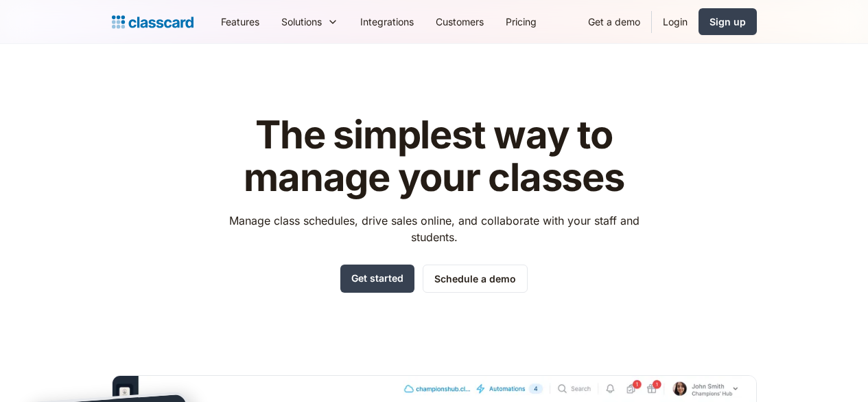  What do you see at coordinates (377, 279) in the screenshot?
I see `a: Get started` at bounding box center [377, 279].